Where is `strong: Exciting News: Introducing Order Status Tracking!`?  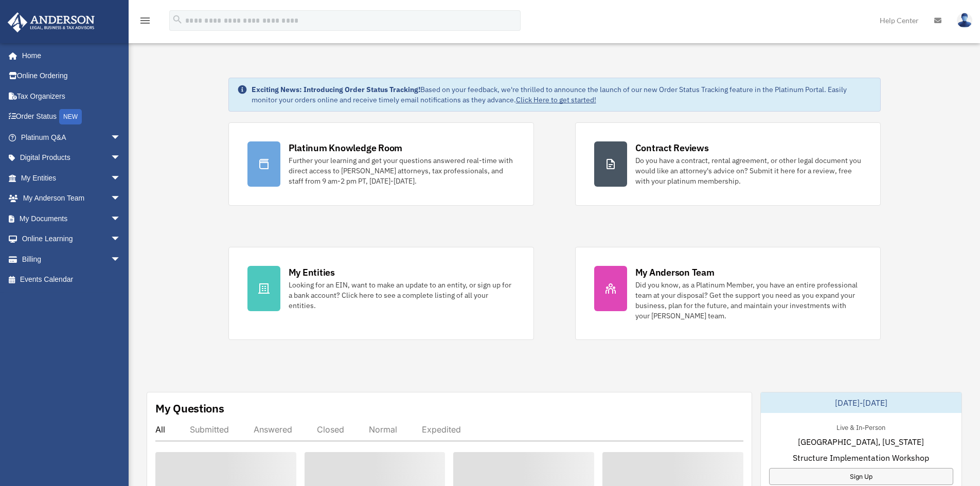
strong: Exciting News: Introducing Order Status Tracking! is located at coordinates (336, 89).